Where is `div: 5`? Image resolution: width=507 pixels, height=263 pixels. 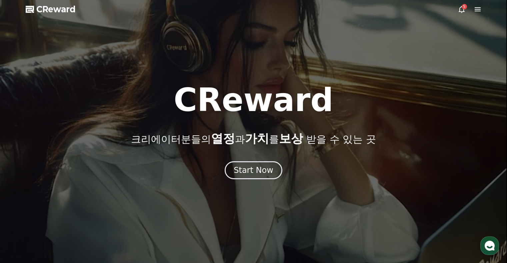
div: 5 is located at coordinates (464, 7).